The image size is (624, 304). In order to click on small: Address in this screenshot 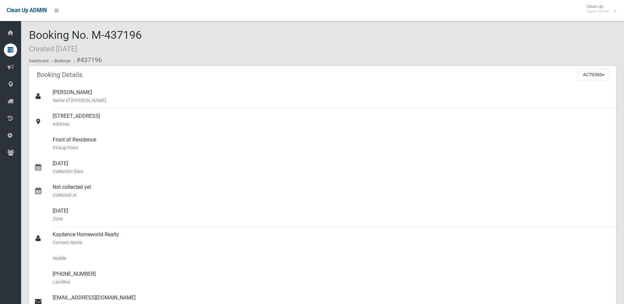, I will do `click(331, 124)`.